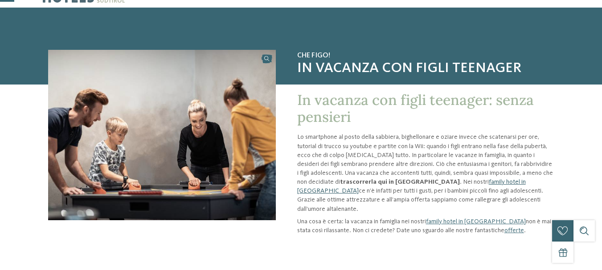 Image resolution: width=602 pixels, height=270 pixels. I want to click on img: Progettate delle vacanze con i vostri figli teenager?, so click(162, 135).